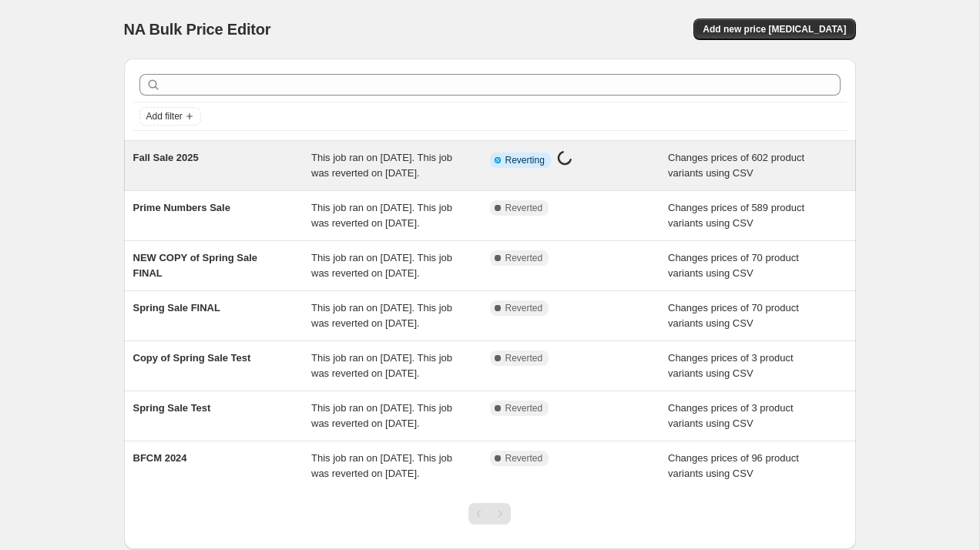 The height and width of the screenshot is (550, 980). Describe the element at coordinates (177, 307) in the screenshot. I see `span: Spring Sale FINAL` at that location.